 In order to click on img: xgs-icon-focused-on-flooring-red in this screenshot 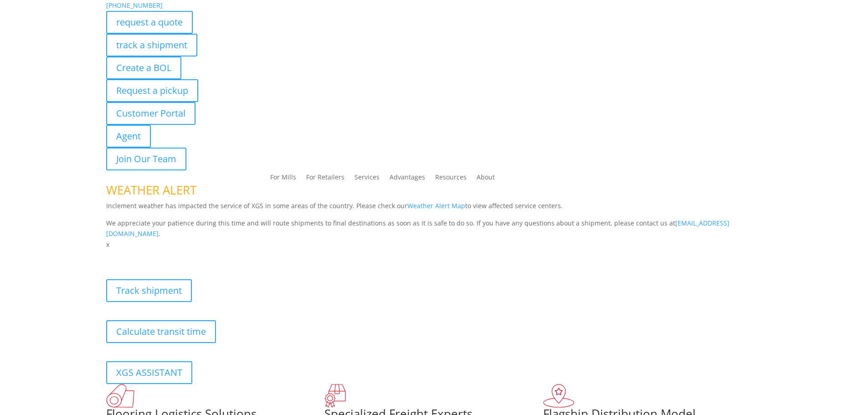, I will do `click(335, 396)`.